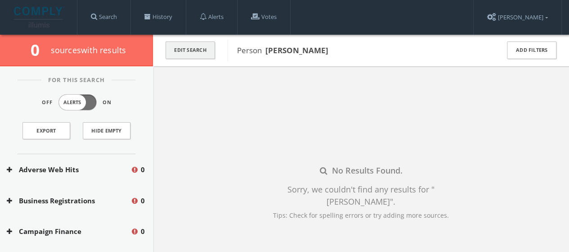 This screenshot has width=569, height=252. What do you see at coordinates (107, 102) in the screenshot?
I see `span: On` at bounding box center [107, 102].